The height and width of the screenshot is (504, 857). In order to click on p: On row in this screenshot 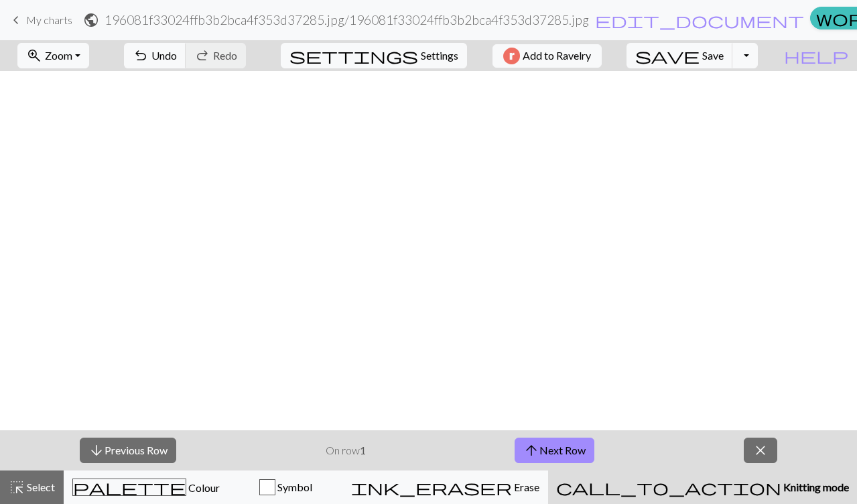, I will do `click(345, 450)`.